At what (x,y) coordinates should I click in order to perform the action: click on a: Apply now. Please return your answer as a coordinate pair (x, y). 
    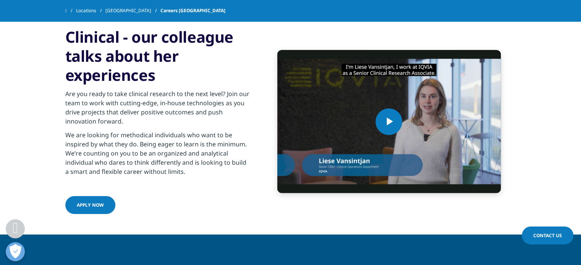
    Looking at the image, I should click on (90, 205).